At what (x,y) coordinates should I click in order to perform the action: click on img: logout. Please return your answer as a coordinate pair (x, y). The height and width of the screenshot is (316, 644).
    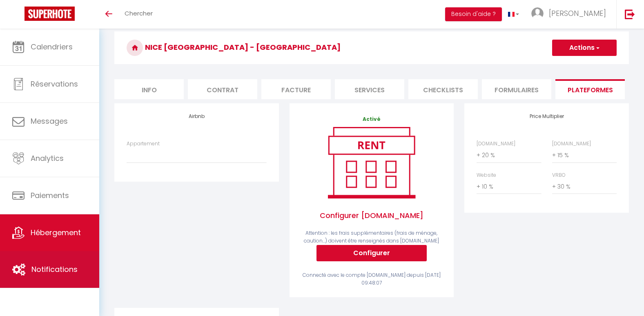
    Looking at the image, I should click on (630, 14).